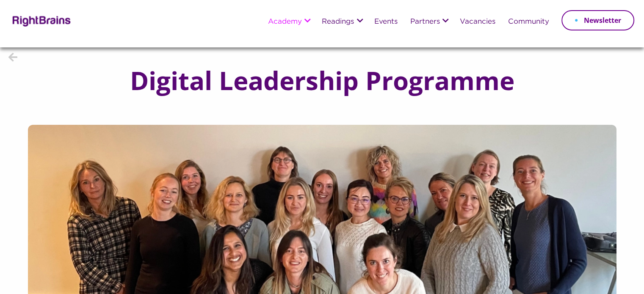 The image size is (644, 294). I want to click on img: Rightbrains, so click(40, 21).